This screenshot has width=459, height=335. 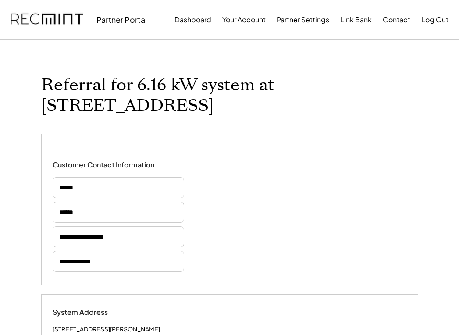 I want to click on img: recmint-logotype%403x.png, so click(x=47, y=20).